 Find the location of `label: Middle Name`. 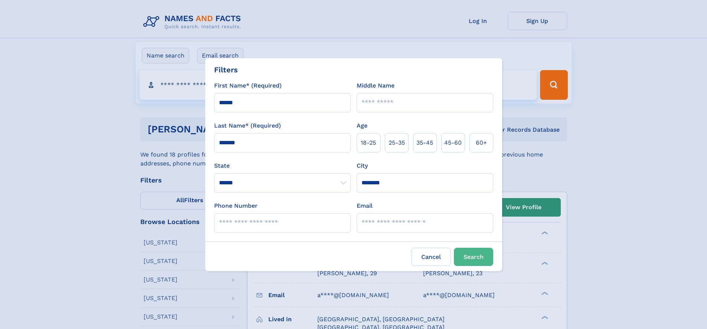

label: Middle Name is located at coordinates (376, 86).